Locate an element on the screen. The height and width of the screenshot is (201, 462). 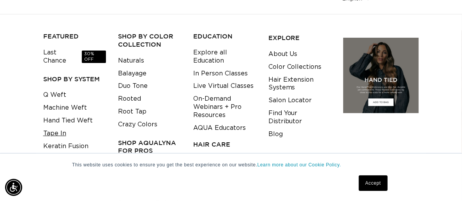
a: Keratin Fusion is located at coordinates (66, 147).